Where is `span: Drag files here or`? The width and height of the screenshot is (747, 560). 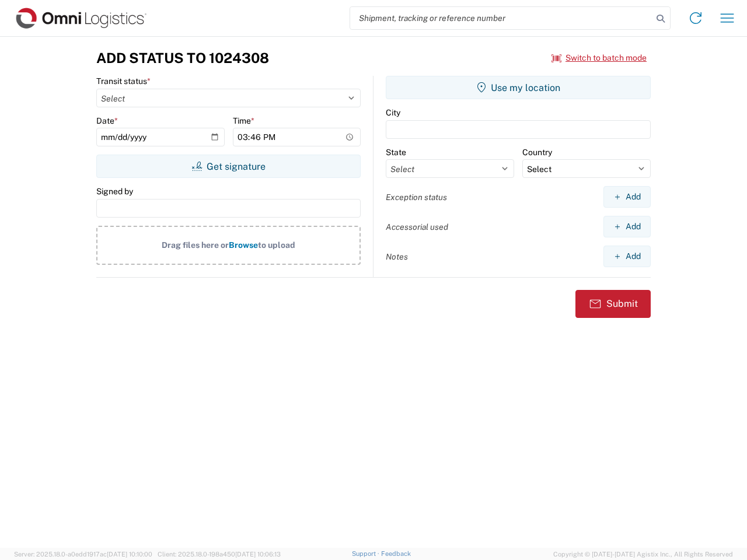 span: Drag files here or is located at coordinates (195, 245).